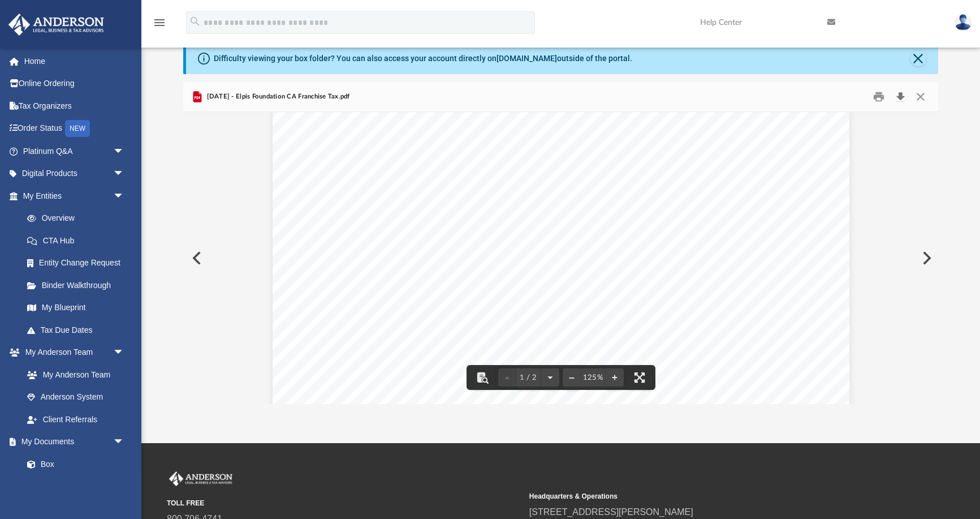 This screenshot has width=980, height=519. Describe the element at coordinates (78, 330) in the screenshot. I see `a: Tax Due Dates` at that location.